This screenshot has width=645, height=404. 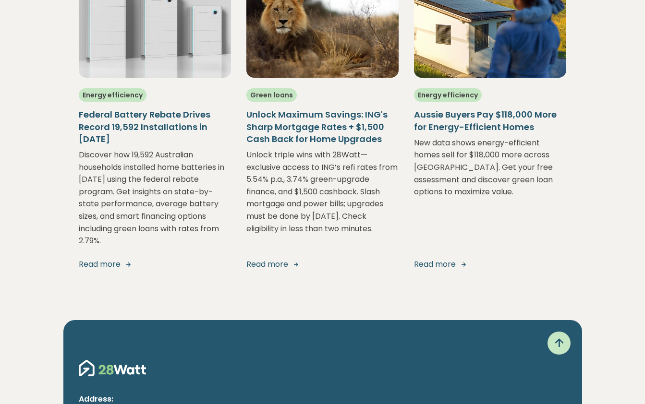 I want to click on img: 28Watt, so click(x=112, y=368).